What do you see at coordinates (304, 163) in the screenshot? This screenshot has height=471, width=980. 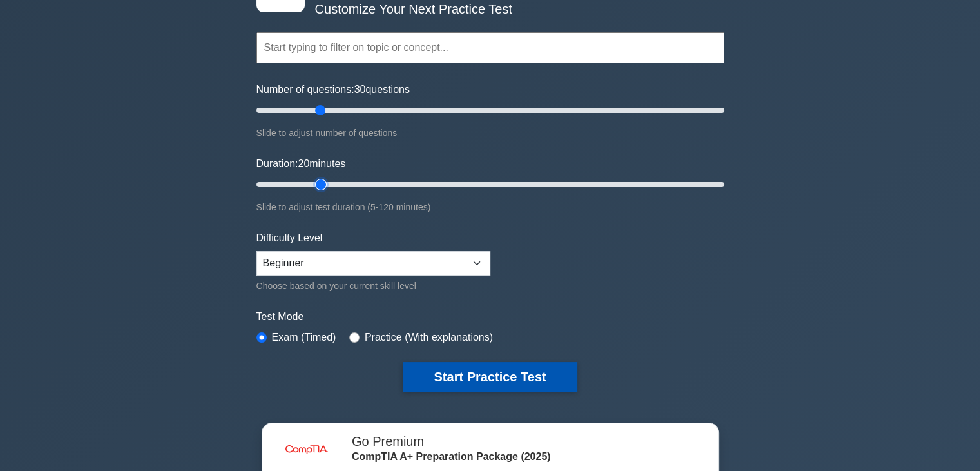 I see `span: 20` at bounding box center [304, 163].